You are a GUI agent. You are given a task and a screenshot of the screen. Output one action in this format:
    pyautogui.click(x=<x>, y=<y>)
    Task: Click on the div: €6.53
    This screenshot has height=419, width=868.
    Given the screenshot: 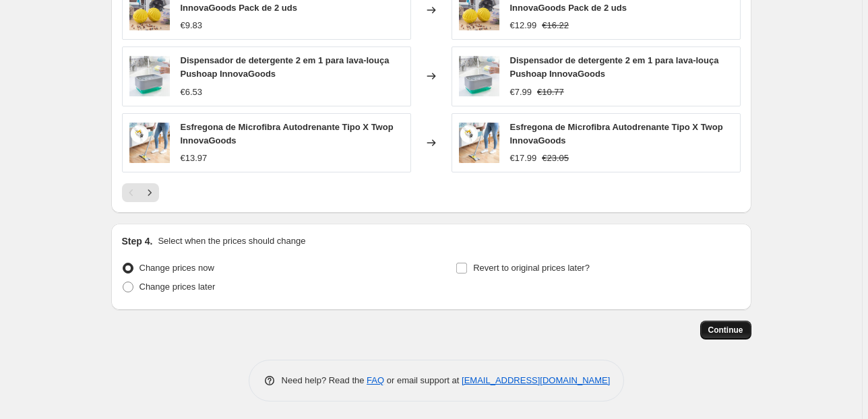 What is the action you would take?
    pyautogui.click(x=192, y=93)
    